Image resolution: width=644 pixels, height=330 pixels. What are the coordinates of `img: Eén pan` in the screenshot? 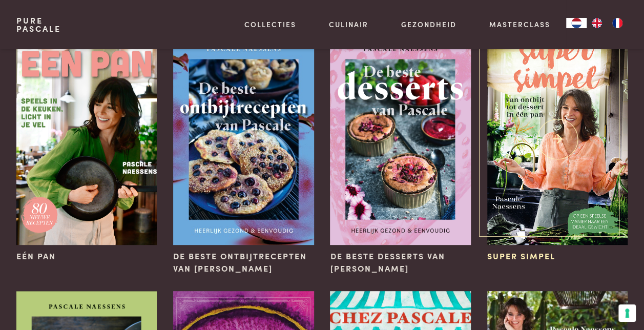 It's located at (86, 139).